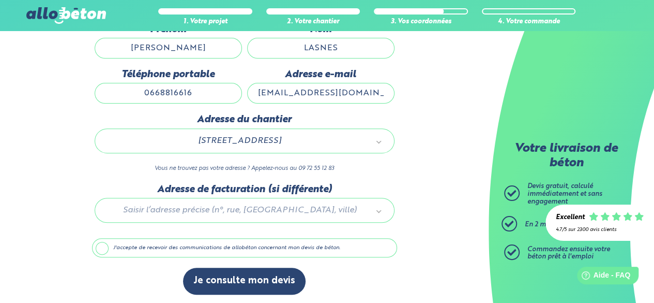 This screenshot has height=303, width=654. I want to click on label: J'accepte de recevoir des communications de allobéton concernant mon devis de béton., so click(245, 248).